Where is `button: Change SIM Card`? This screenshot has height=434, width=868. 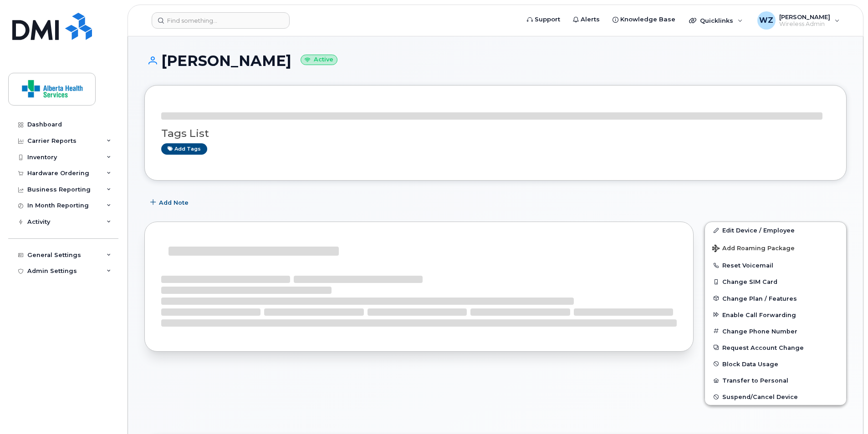
button: Change SIM Card is located at coordinates (775, 282).